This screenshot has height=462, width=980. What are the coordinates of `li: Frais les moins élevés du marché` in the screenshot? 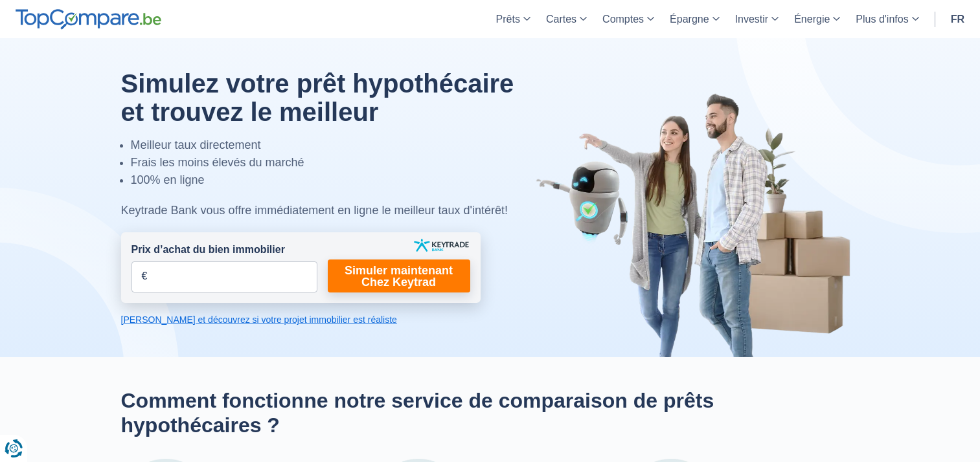 It's located at (338, 162).